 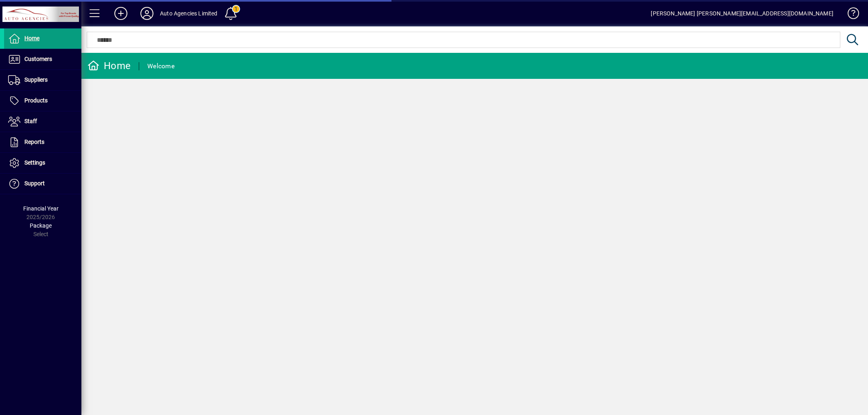 I want to click on span: Financial Year, so click(x=41, y=208).